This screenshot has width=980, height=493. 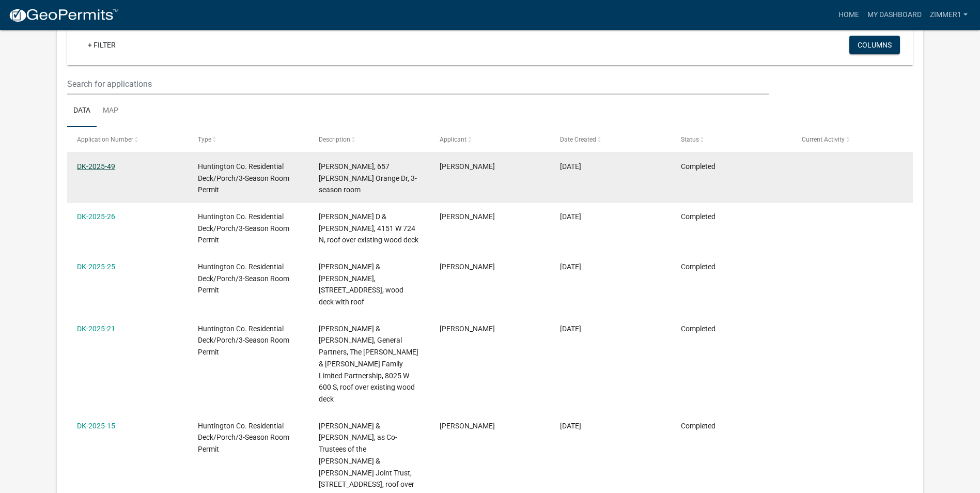 I want to click on a: DK-2025-26, so click(x=96, y=217).